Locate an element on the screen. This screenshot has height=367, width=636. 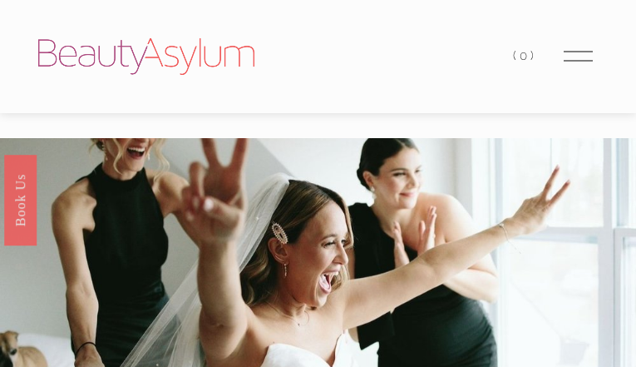
a: Book Us is located at coordinates (20, 199).